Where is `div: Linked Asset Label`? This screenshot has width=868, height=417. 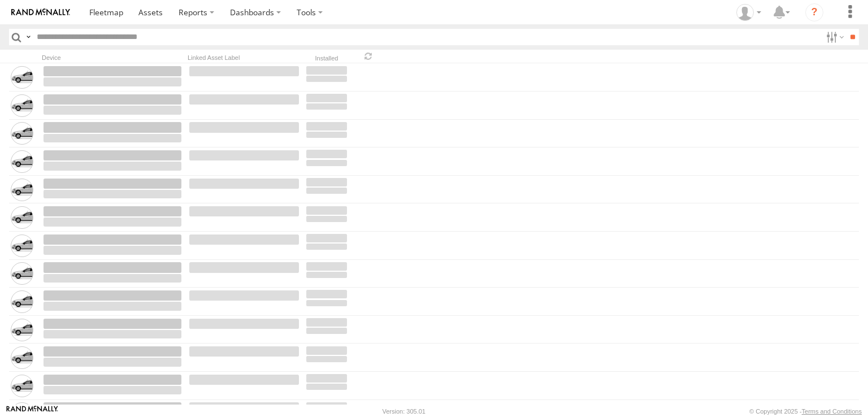 div: Linked Asset Label is located at coordinates (244, 58).